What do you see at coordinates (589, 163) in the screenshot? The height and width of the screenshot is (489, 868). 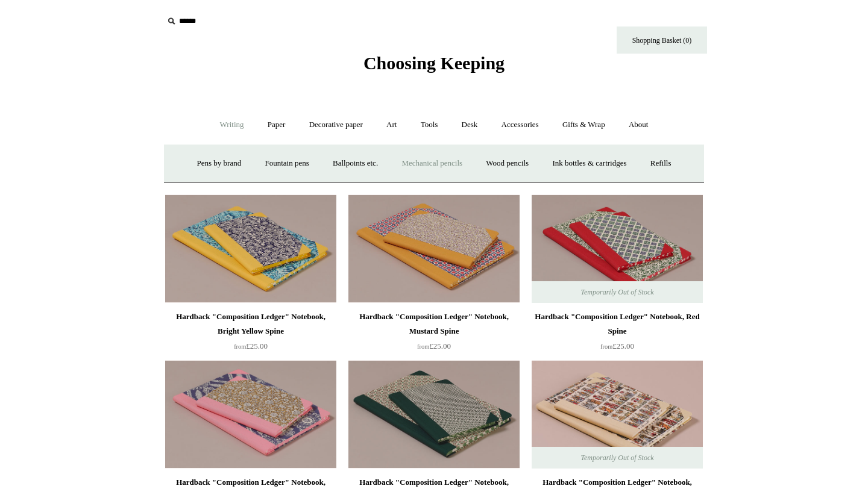 I see `a: Ink bottles & cartridges` at bounding box center [589, 163].